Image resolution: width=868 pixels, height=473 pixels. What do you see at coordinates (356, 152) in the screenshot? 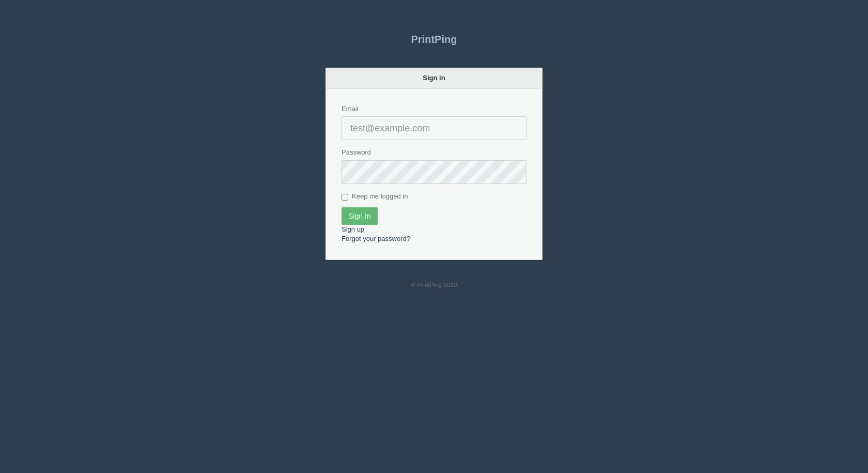
I see `label: Password` at bounding box center [356, 152].